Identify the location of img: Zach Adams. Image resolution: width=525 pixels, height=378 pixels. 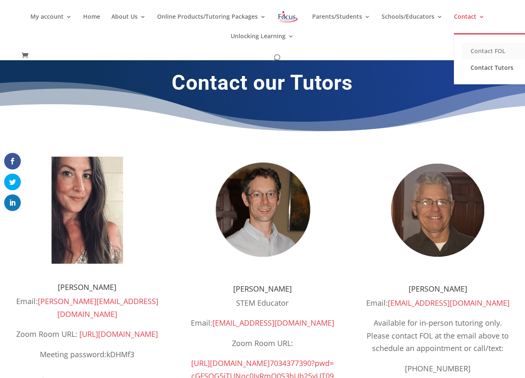
(262, 210).